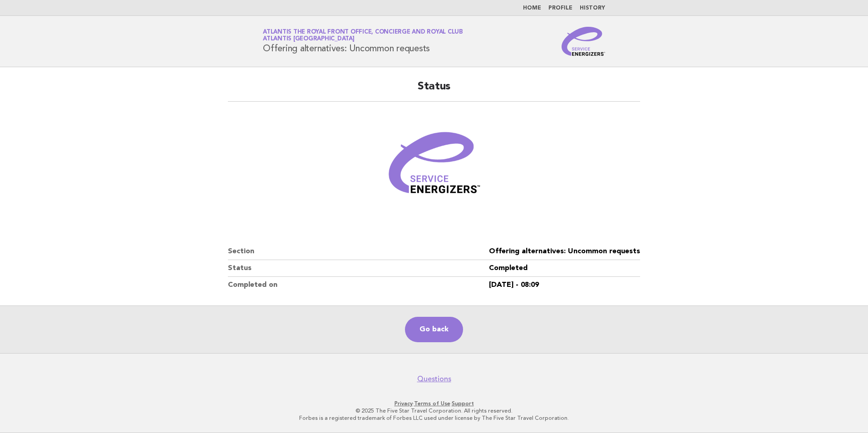  What do you see at coordinates (358, 268) in the screenshot?
I see `dt: Status` at bounding box center [358, 268].